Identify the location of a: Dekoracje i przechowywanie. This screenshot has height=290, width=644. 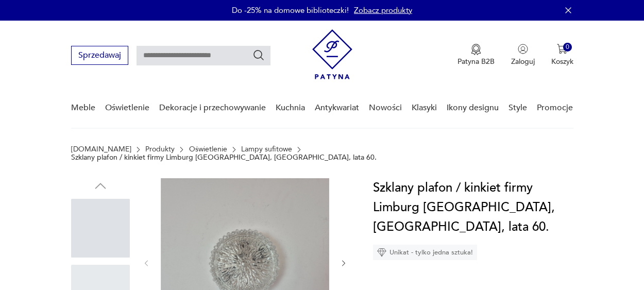
(213, 107).